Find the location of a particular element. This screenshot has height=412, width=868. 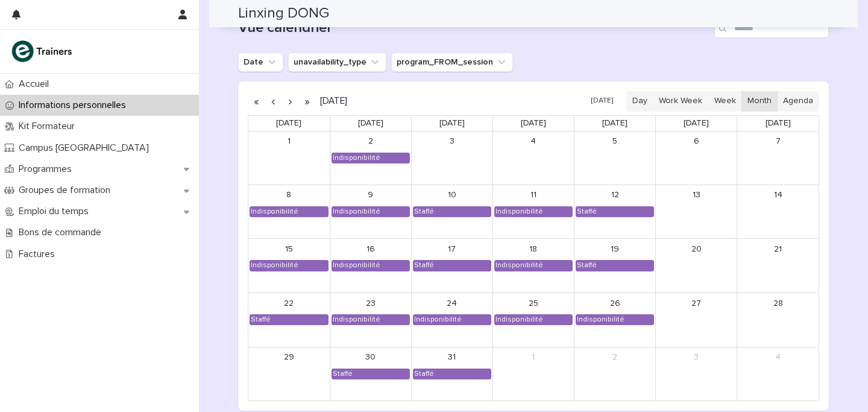

td: December 23, 2025 is located at coordinates (370, 321).